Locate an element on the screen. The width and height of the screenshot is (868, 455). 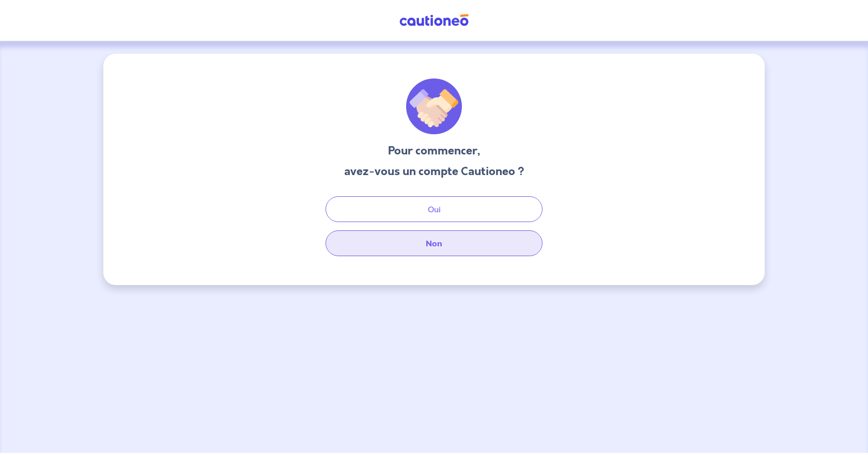
button: Oui is located at coordinates (434, 210).